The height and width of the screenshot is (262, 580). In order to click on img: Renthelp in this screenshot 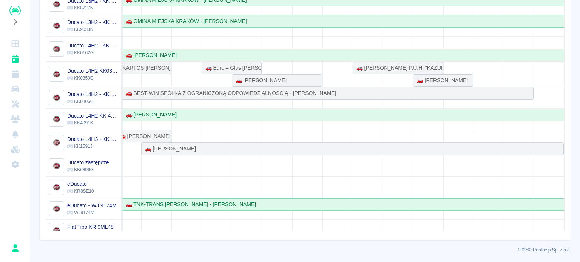, I will do `click(15, 11)`.